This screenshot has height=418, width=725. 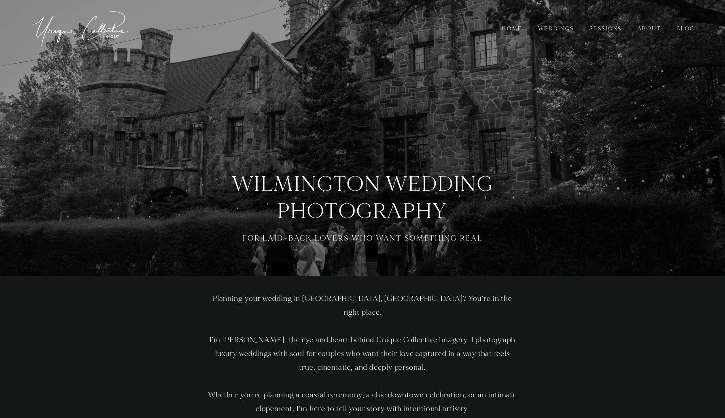 I want to click on a: Home, so click(x=512, y=29).